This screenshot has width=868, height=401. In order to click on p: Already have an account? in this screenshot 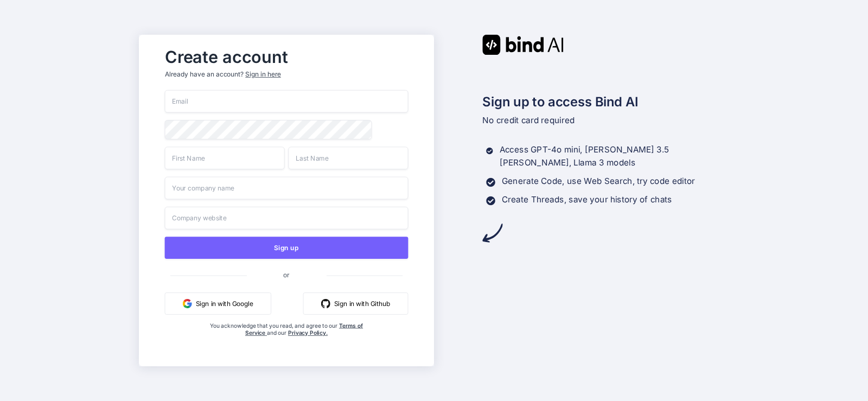, I will do `click(286, 74)`.